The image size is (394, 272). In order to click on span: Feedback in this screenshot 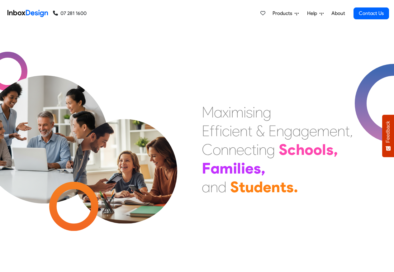, I will do `click(389, 132)`.